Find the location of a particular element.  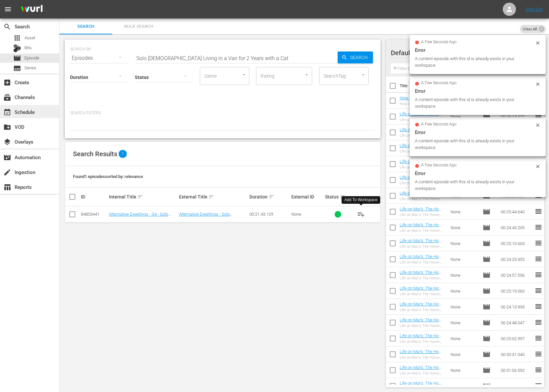

a: Life on Mar's: The Home Makeover Show - S1 - Lost in Space - Bloopers and Outtakes Sequel Show is located at coordinates (422, 187).